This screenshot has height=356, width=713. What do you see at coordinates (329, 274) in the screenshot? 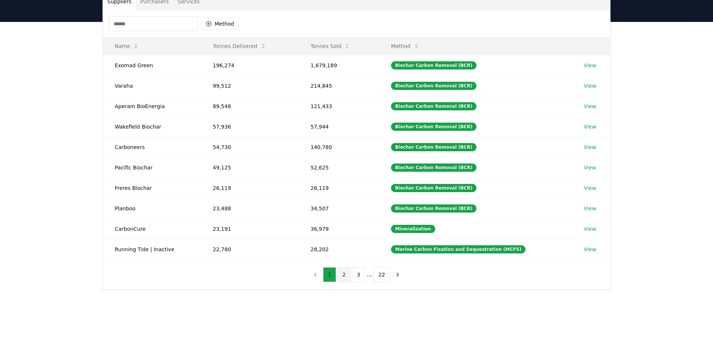
I see `button: 1` at bounding box center [329, 274].